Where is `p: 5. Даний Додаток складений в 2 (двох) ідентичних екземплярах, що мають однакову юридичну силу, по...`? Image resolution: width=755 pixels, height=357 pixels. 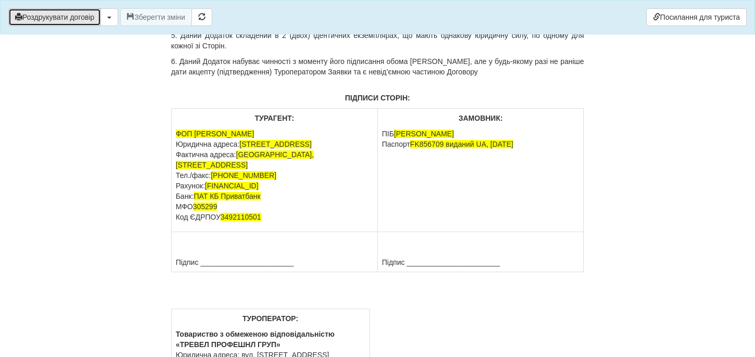 p: 5. Даний Додаток складений в 2 (двох) ідентичних екземплярах, що мають однакову юридичну силу, по... is located at coordinates (378, 41).